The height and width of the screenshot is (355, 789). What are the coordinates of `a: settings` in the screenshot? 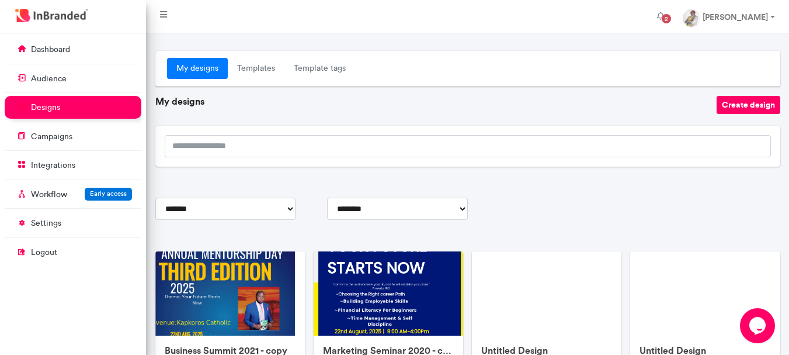 It's located at (73, 223).